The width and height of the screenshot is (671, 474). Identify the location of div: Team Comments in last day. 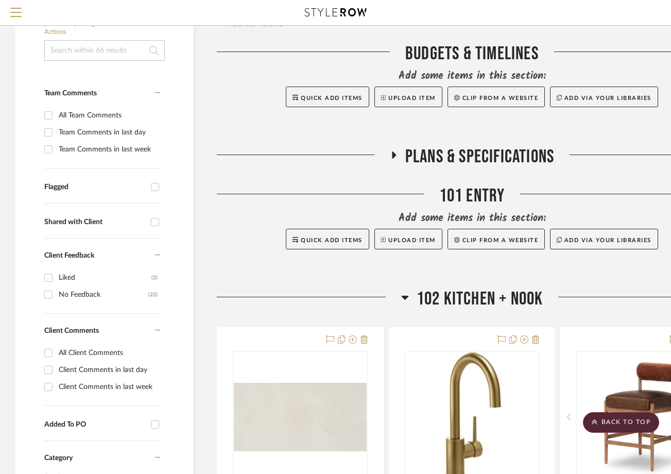
(108, 132).